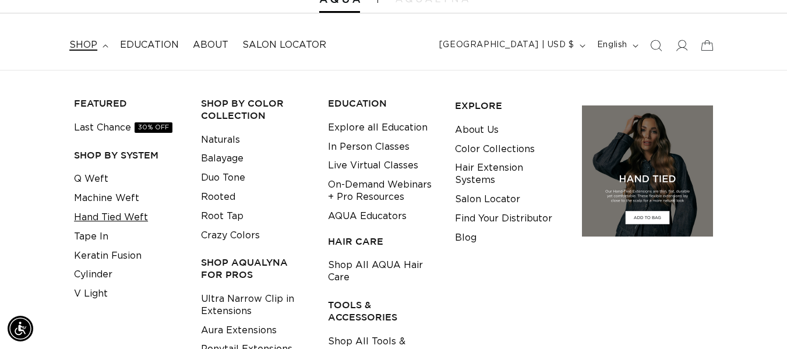 The width and height of the screenshot is (787, 349). I want to click on a: Cylinder, so click(93, 274).